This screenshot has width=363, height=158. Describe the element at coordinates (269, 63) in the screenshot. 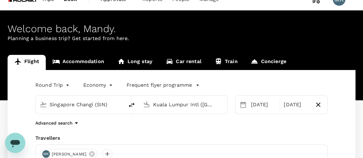

I see `a: Concierge` at that location.